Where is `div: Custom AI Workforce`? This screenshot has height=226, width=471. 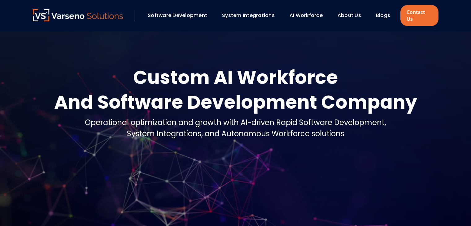
div: Custom AI Workforce is located at coordinates (236, 77).